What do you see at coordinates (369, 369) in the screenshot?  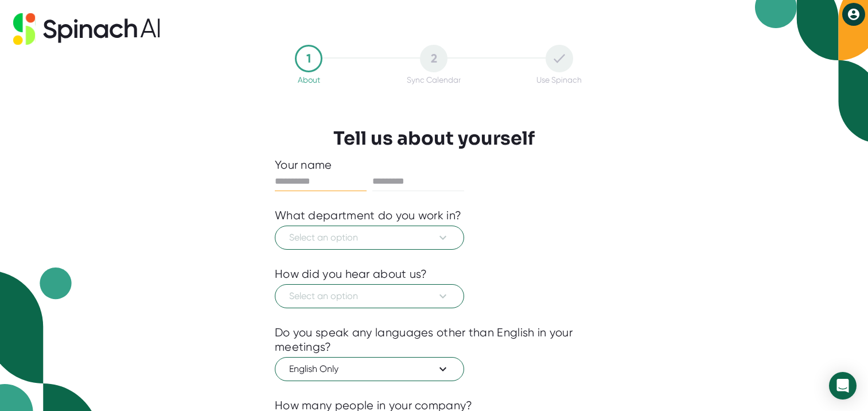 I see `span: English Only` at bounding box center [369, 369].